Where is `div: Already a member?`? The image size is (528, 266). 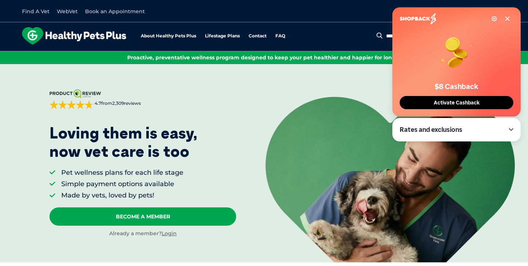
div: Already a member? is located at coordinates (143, 234).